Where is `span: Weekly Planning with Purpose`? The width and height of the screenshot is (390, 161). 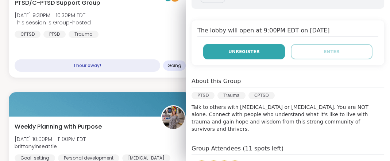
span: Weekly Planning with Purpose is located at coordinates (58, 127).